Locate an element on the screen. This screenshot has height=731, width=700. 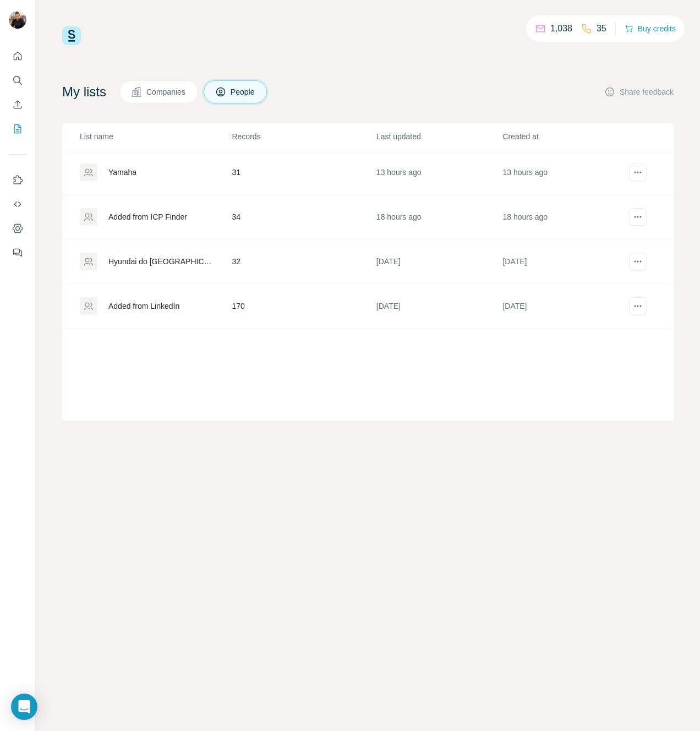
button: Enrich CSV is located at coordinates (17, 105).